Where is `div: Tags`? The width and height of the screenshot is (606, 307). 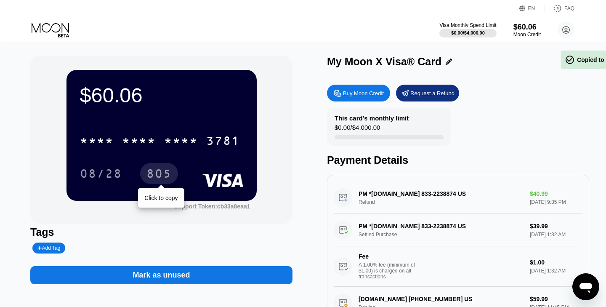
div: Tags is located at coordinates (161, 232).